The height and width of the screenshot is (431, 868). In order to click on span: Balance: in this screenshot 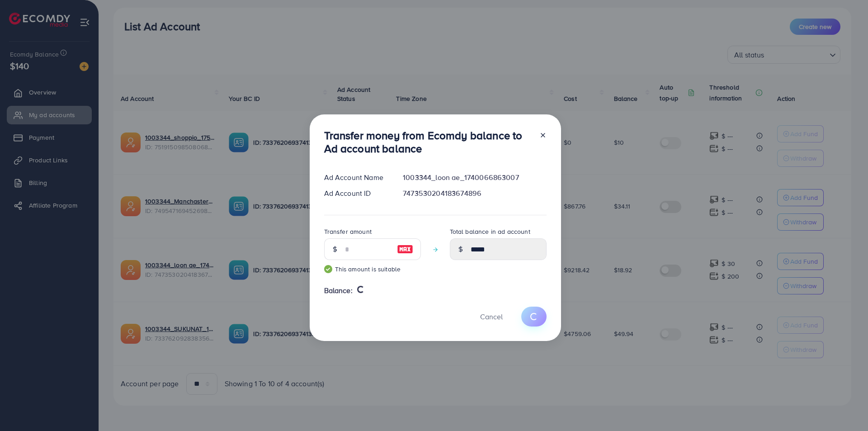, I will do `click(338, 290)`.